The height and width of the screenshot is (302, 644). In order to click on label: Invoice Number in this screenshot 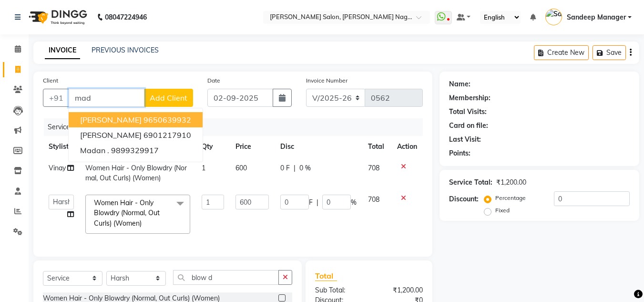, I will do `click(327, 81)`.